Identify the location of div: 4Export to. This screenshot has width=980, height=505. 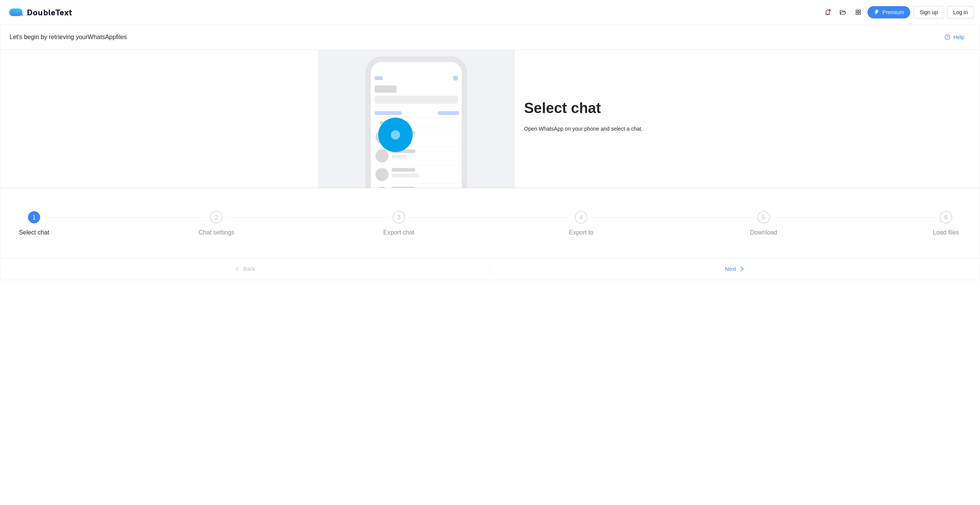
(650, 224).